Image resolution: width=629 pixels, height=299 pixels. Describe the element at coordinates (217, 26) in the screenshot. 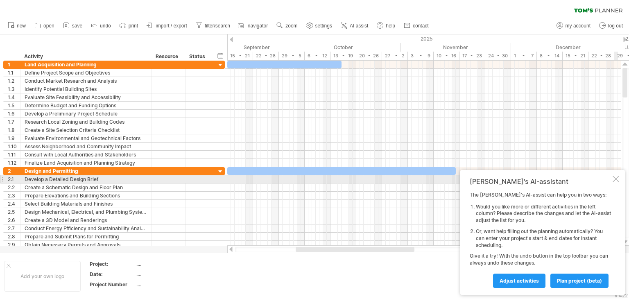

I see `span: filter/search` at that location.